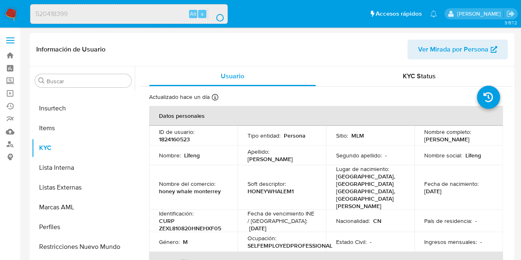 This screenshot has height=260, width=521. What do you see at coordinates (83, 187) in the screenshot?
I see `button: Listas Externas` at bounding box center [83, 187].